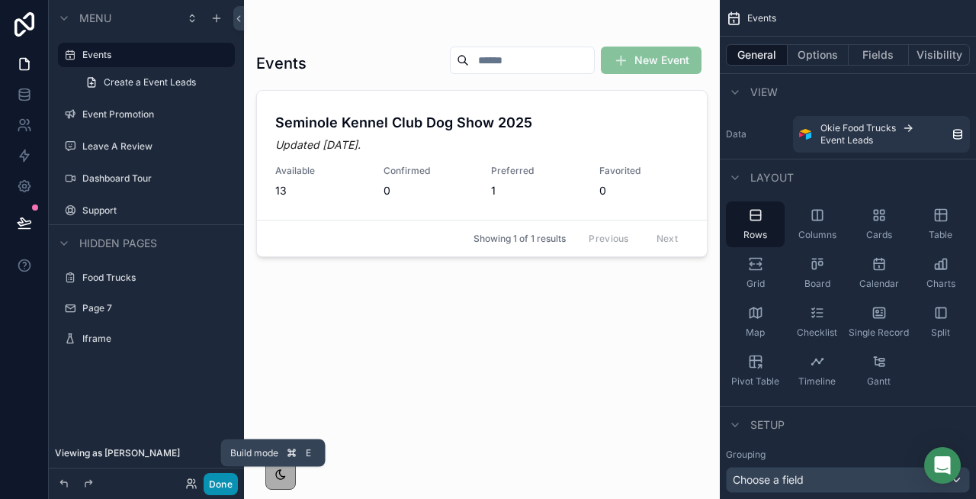 This screenshot has width=976, height=499. What do you see at coordinates (755, 332) in the screenshot?
I see `span: Map` at bounding box center [755, 332].